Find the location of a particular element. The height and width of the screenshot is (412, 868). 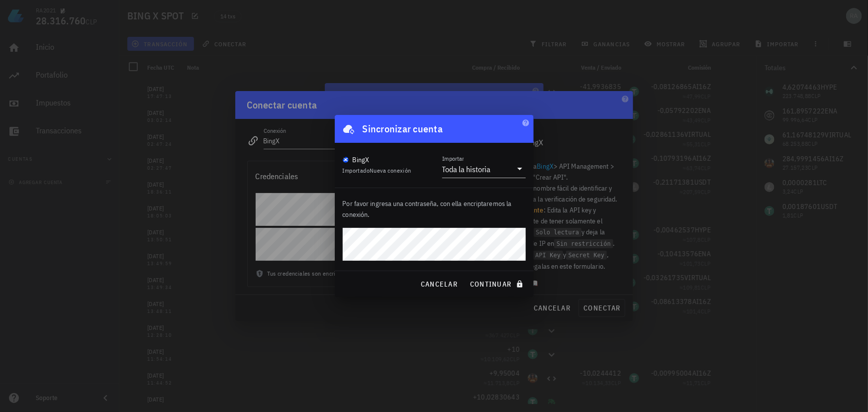

button: continuar is located at coordinates (497, 284).